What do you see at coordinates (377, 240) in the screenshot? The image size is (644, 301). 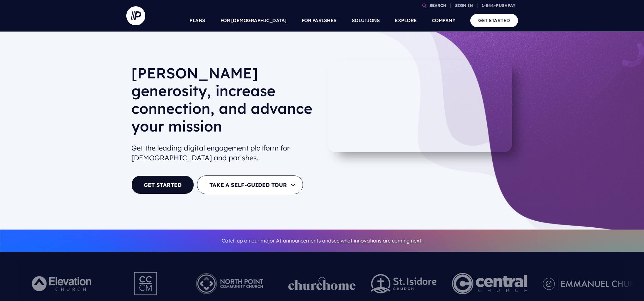 I see `a: see what innovations are coming next.` at bounding box center [377, 240].